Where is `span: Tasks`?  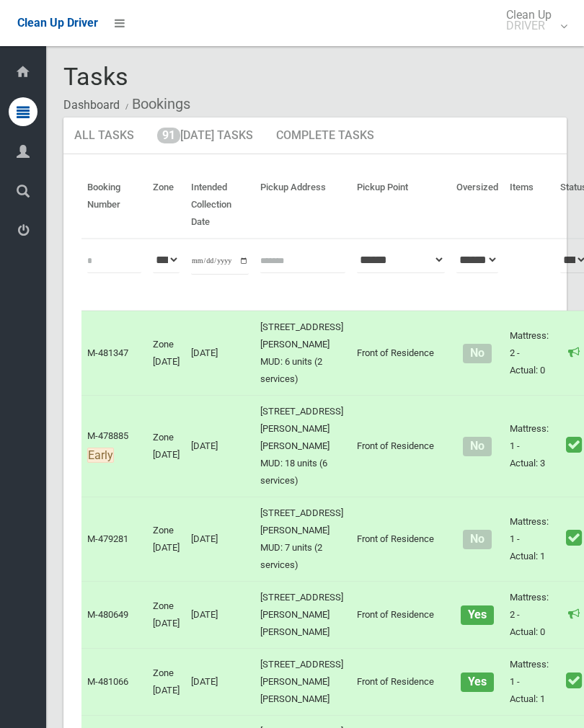
span: Tasks is located at coordinates (96, 76).